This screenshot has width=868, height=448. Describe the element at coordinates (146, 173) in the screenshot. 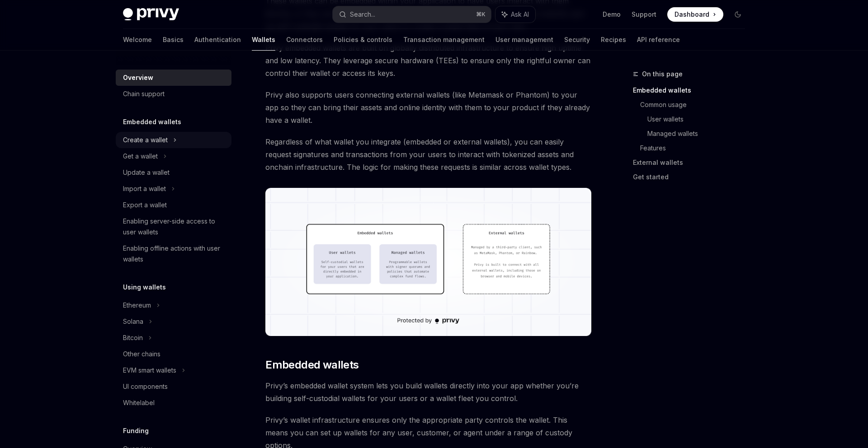

I see `div: Update a wallet` at that location.